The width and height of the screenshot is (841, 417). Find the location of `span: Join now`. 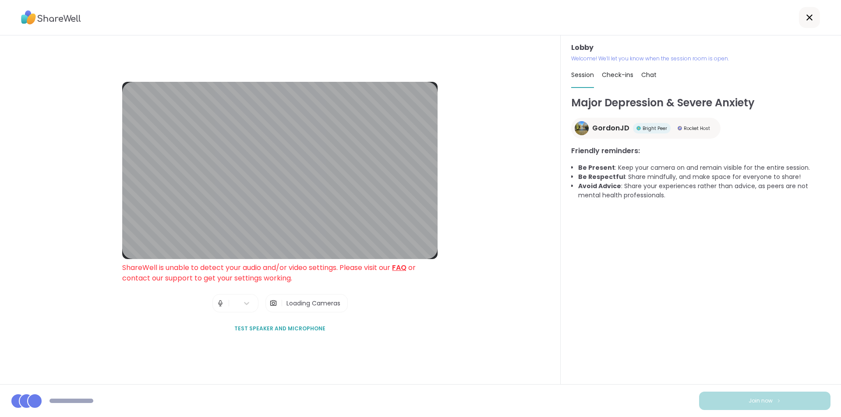

span: Join now is located at coordinates (760, 401).